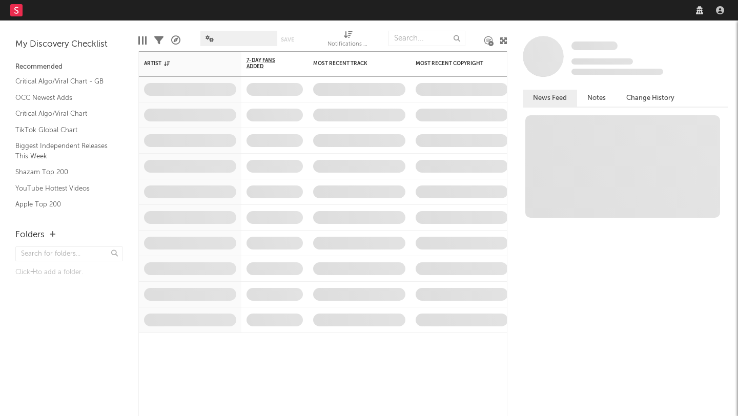 The image size is (738, 416). What do you see at coordinates (427, 38) in the screenshot?
I see `input: Search...` at bounding box center [427, 38].